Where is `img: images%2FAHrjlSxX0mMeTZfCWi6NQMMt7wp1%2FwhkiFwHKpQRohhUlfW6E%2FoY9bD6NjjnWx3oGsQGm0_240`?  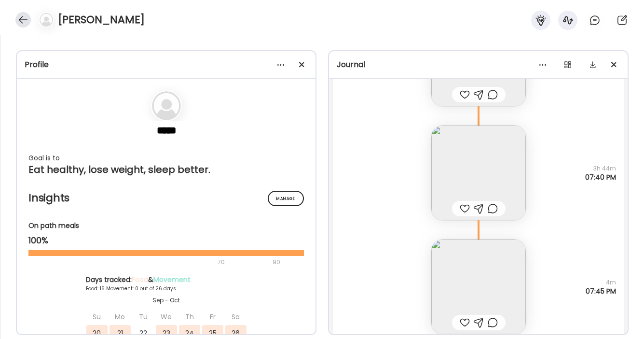 img: images%2FAHrjlSxX0mMeTZfCWi6NQMMt7wp1%2FwhkiFwHKpQRohhUlfW6E%2FoY9bD6NjjnWx3oGsQGm0_240 is located at coordinates (479, 287).